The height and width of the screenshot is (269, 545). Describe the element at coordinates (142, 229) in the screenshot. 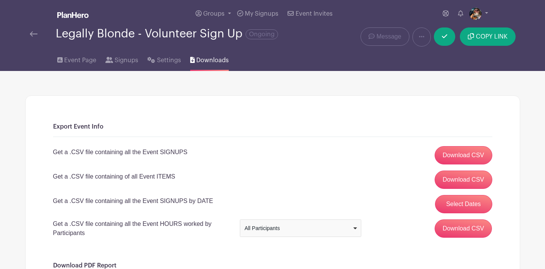

I see `p: Get a .CSV file containing all the Event HOURS worked by Participants` at that location.